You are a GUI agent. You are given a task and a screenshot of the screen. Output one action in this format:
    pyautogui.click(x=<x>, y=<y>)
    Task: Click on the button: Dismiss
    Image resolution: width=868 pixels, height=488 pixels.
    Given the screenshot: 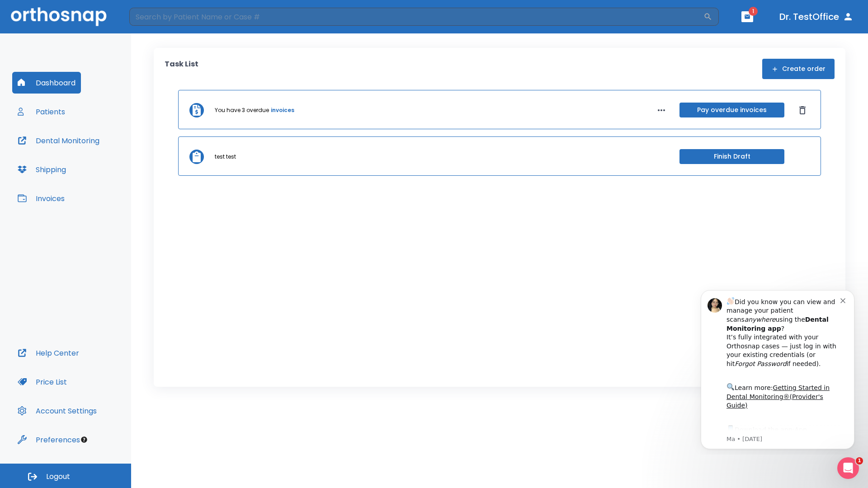 What is the action you would take?
    pyautogui.click(x=803, y=110)
    